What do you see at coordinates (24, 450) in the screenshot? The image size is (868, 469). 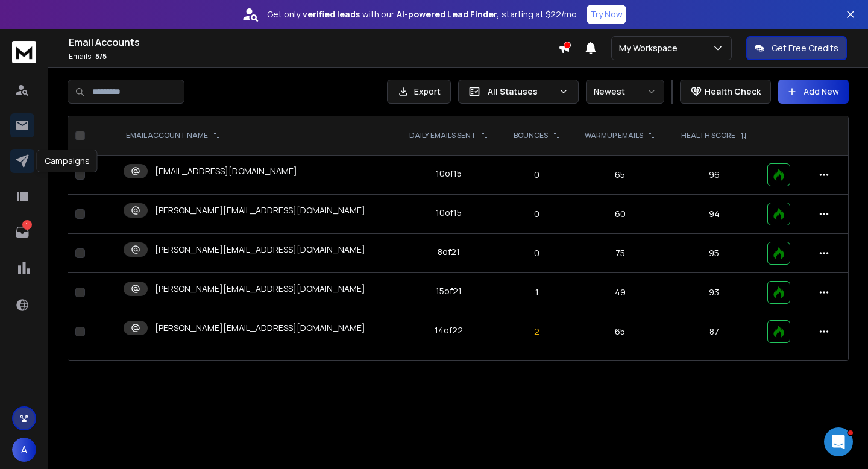 I see `button: A` at bounding box center [24, 450].